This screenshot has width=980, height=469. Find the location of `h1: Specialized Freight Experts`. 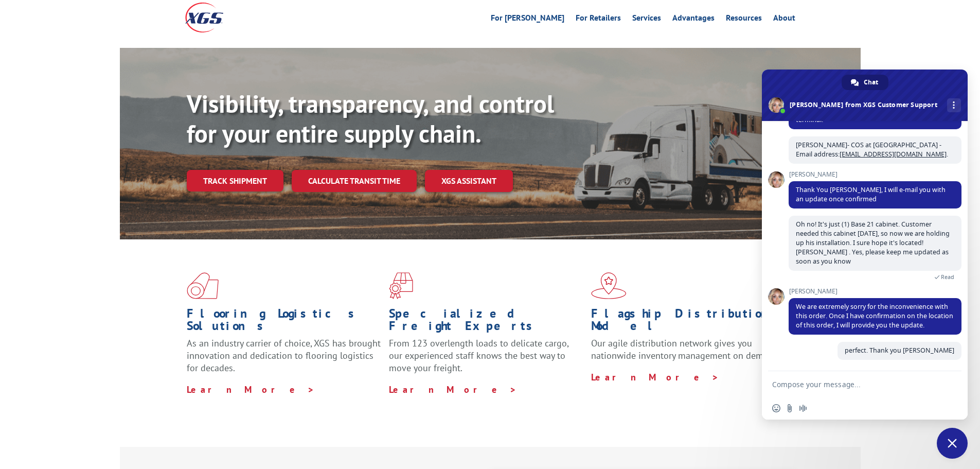

h1: Specialized Freight Experts is located at coordinates (486, 322).